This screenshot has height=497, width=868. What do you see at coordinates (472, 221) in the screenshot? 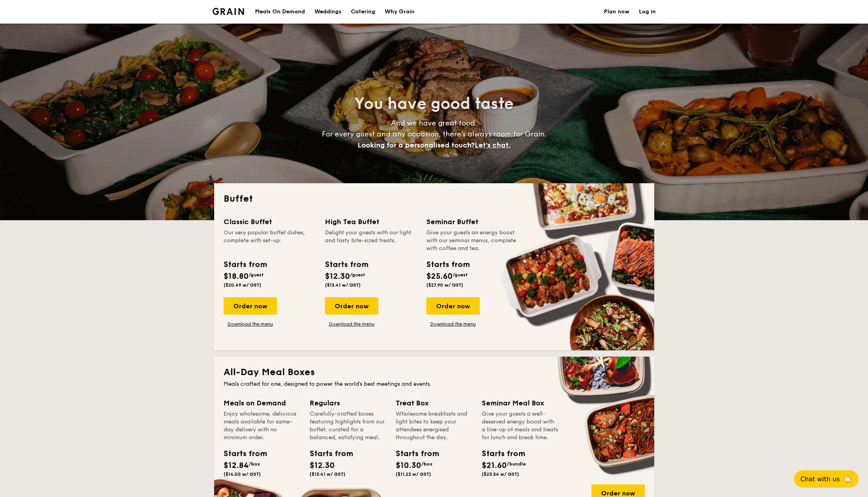
I see `div: Seminar Buffet` at bounding box center [472, 221].